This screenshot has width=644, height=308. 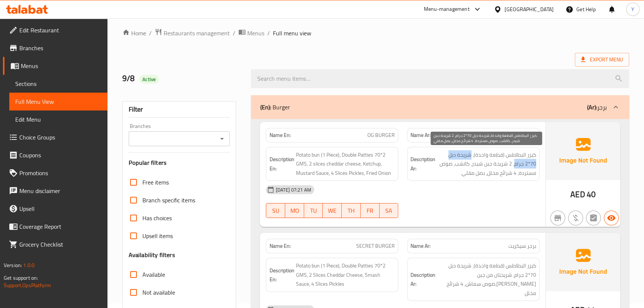 I want to click on div: (En): Burger(Ar):برجر, so click(x=440, y=107).